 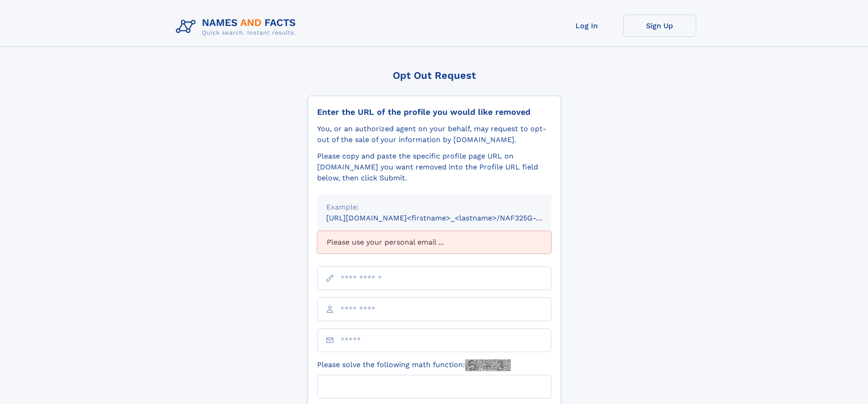 I want to click on img: Logo Names and Facts, so click(x=238, y=27).